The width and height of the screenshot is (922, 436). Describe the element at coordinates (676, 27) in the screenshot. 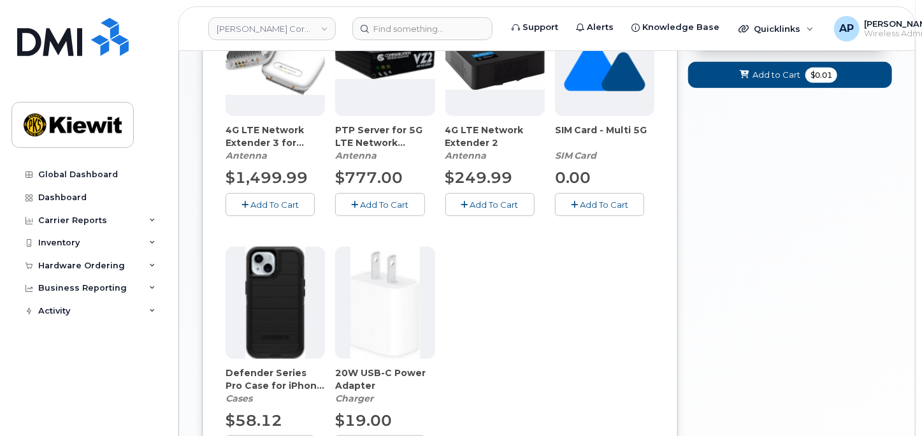

I see `a: Knowledge Base` at that location.